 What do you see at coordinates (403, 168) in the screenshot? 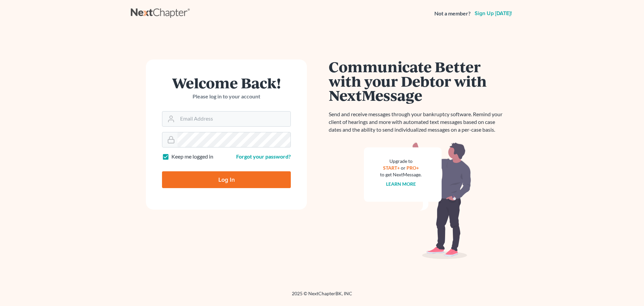
I see `span: or` at bounding box center [403, 168].